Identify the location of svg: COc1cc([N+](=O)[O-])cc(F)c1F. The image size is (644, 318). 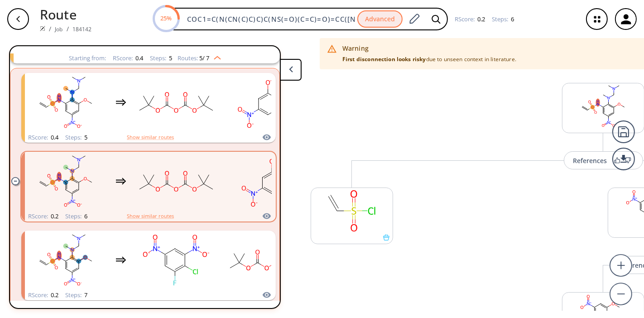
(267, 181).